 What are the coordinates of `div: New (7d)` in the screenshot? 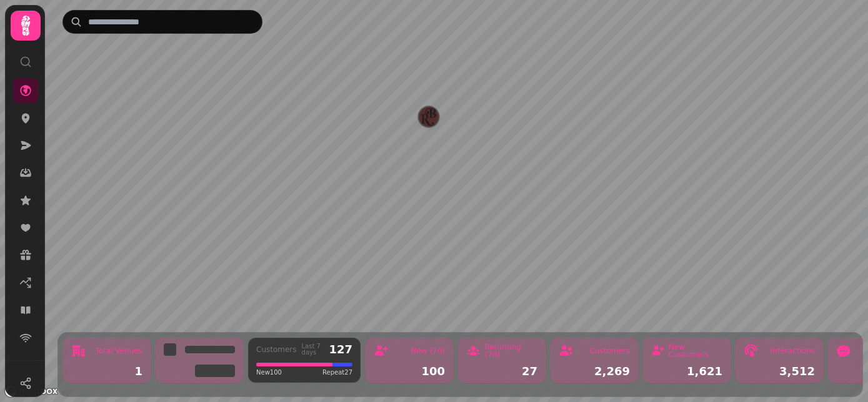 It's located at (427, 351).